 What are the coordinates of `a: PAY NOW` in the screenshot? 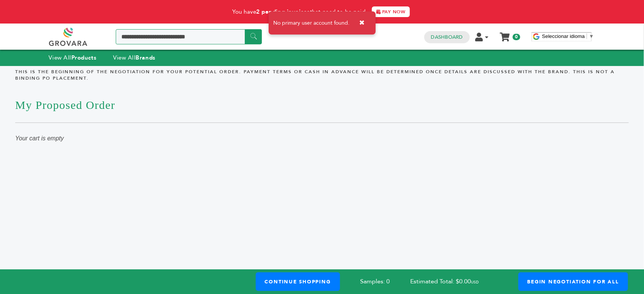 It's located at (391, 12).